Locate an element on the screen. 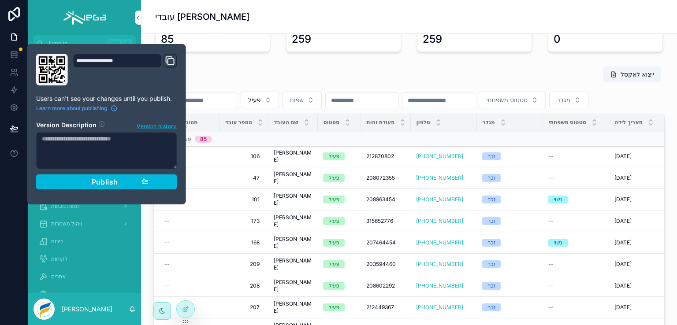 The height and width of the screenshot is (325, 677). span: 207464454 is located at coordinates (381, 243).